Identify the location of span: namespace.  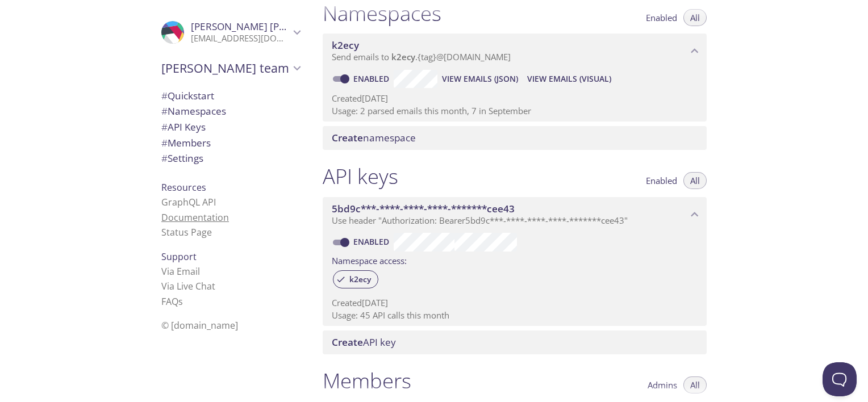
(374, 137).